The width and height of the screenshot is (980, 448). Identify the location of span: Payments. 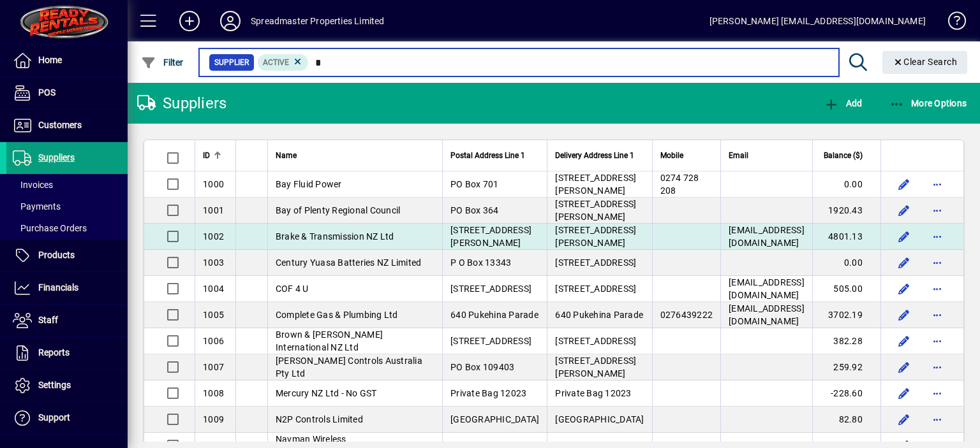
(37, 207).